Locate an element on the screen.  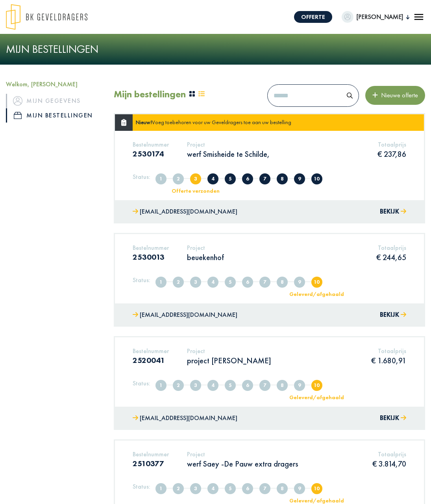
h3: 2530013 is located at coordinates (151, 257).